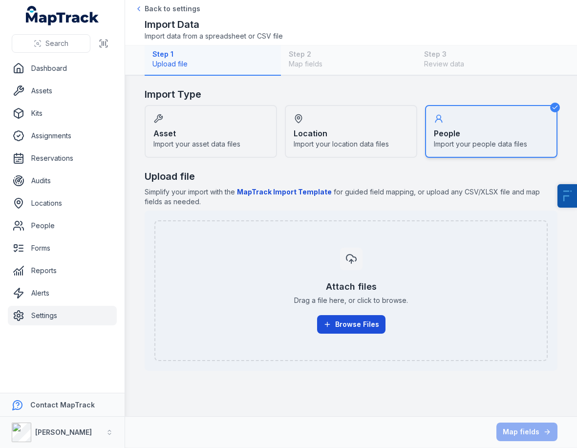  What do you see at coordinates (213, 54) in the screenshot?
I see `strong: Step 1` at bounding box center [213, 54].